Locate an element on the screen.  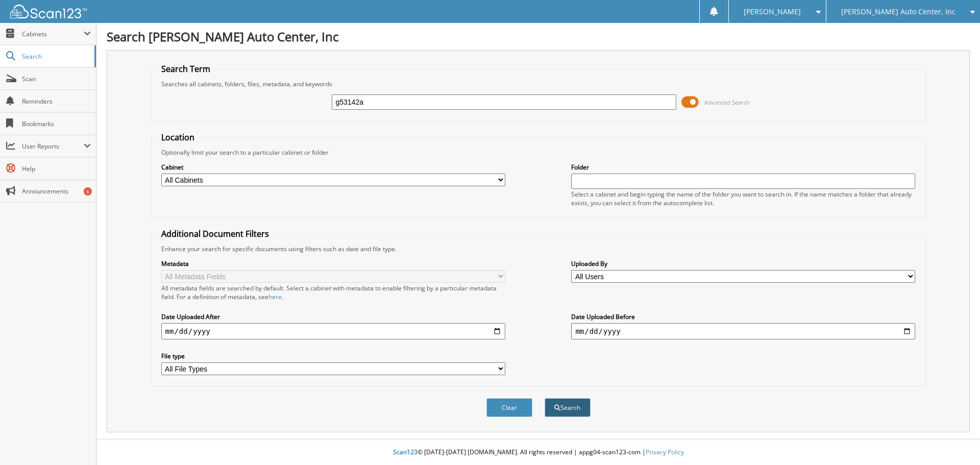
legend: Search Term is located at coordinates (186, 69).